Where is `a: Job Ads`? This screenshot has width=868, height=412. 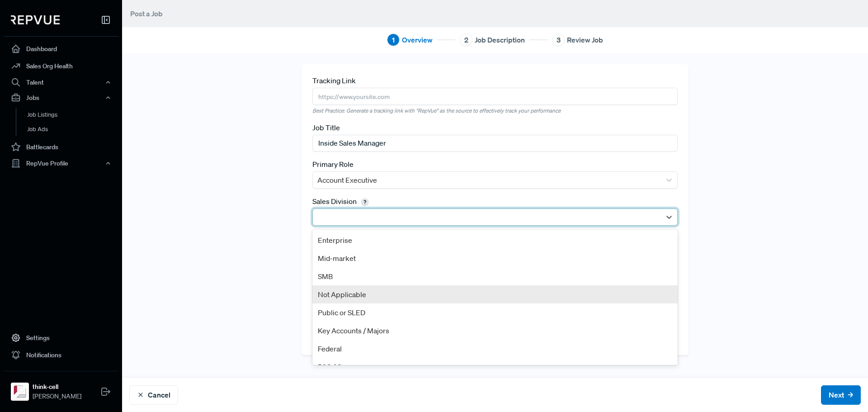 a: Job Ads is located at coordinates (73, 129).